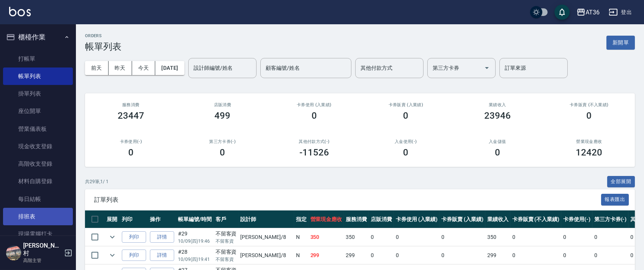  What do you see at coordinates (195, 219) in the screenshot?
I see `th: 帳單編號/時間` at bounding box center [195, 219].